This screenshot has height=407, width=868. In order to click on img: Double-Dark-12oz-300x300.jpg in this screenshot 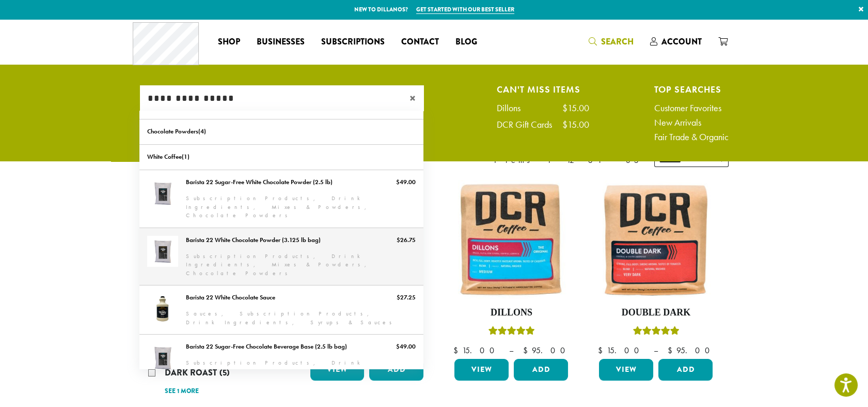, I will do `click(655, 239)`.